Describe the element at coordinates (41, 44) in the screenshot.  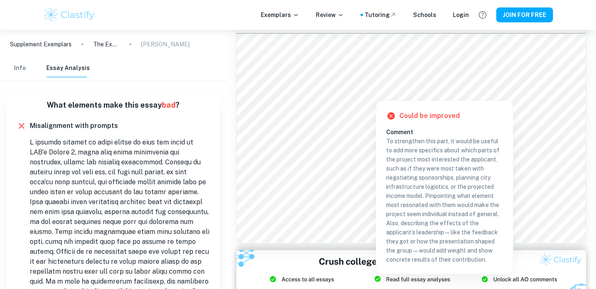
I see `a: Supplement Exemplars` at that location.